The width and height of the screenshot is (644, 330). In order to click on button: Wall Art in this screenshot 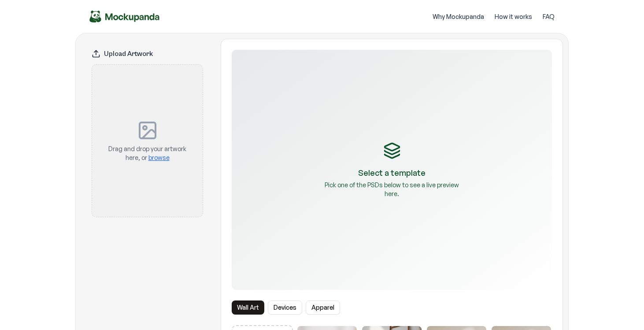, I will do `click(248, 308)`.